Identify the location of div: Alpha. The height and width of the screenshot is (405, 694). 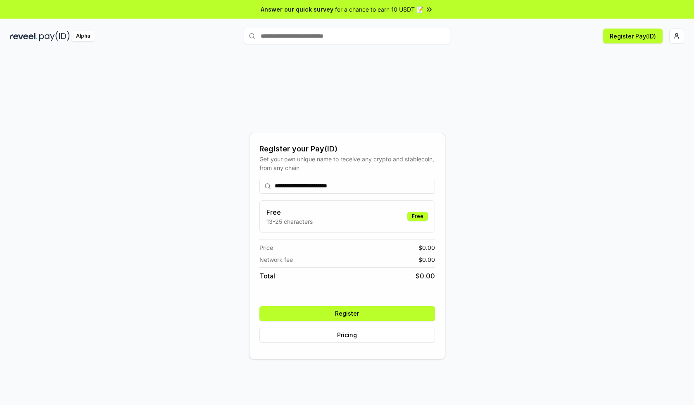
(83, 36).